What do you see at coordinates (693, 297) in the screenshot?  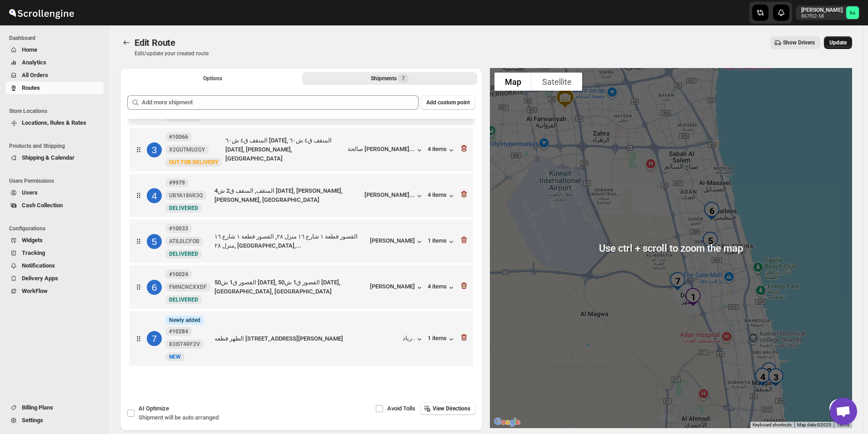 I see `div: 1` at bounding box center [693, 297].